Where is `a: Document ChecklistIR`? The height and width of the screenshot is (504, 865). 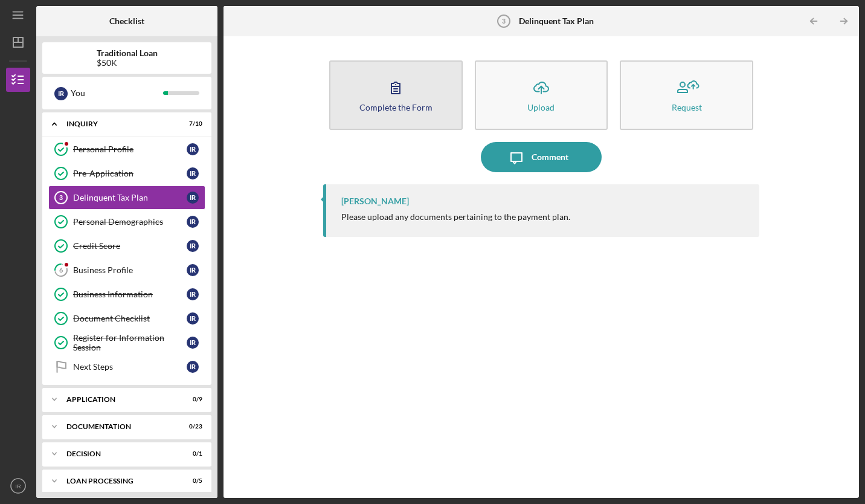 a: Document ChecklistIR is located at coordinates (127, 318).